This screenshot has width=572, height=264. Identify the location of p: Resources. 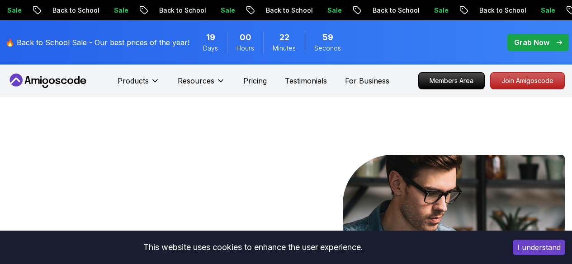
(196, 81).